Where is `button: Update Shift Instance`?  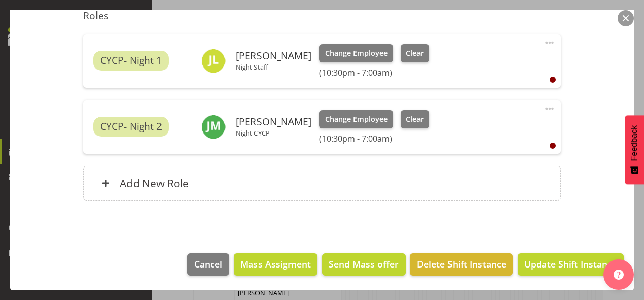 button: Update Shift Instance is located at coordinates (570, 264).